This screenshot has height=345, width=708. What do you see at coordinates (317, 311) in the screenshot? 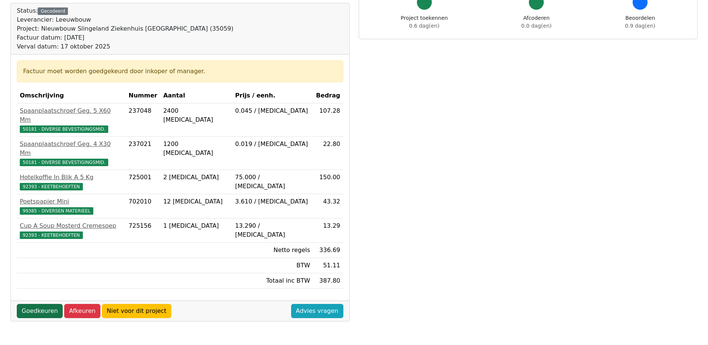
I see `a: Advies vragen` at bounding box center [317, 311].